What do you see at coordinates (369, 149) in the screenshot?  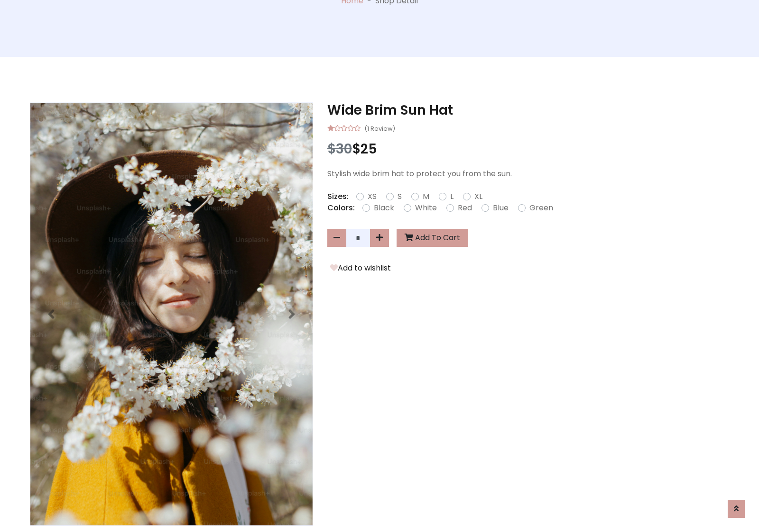 I see `span: 25` at bounding box center [369, 149].